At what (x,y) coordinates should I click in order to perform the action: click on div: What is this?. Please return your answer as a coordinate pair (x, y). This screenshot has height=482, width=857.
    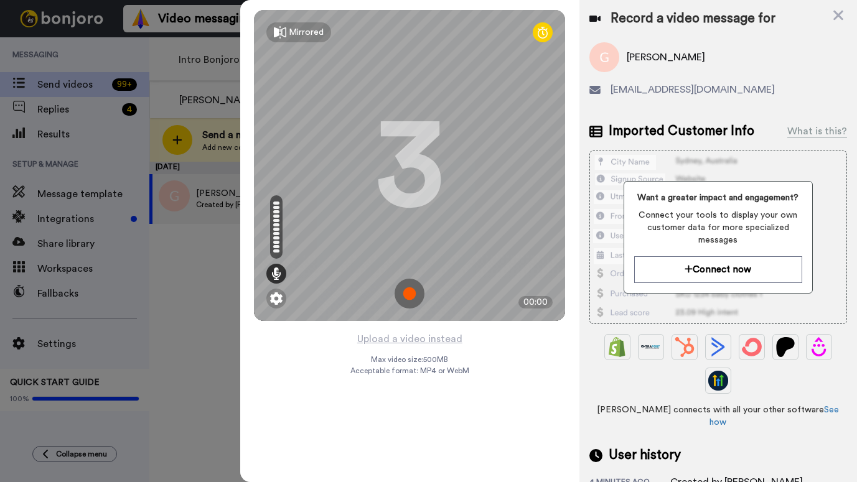
    Looking at the image, I should click on (817, 131).